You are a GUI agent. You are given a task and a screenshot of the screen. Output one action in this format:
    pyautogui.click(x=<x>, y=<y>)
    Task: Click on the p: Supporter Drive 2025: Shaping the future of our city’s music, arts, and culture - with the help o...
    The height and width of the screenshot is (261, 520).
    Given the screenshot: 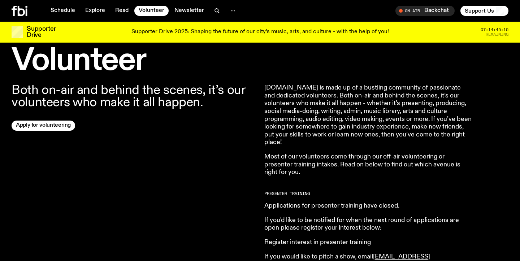 What is the action you would take?
    pyautogui.click(x=260, y=32)
    